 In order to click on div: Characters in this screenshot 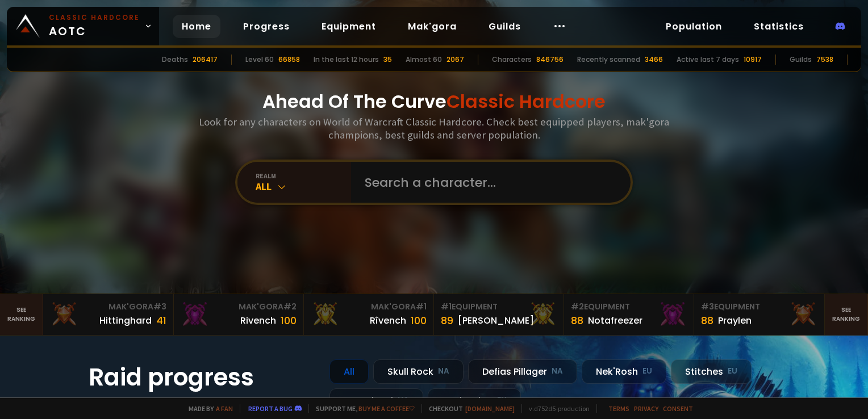, I will do `click(512, 59)`.